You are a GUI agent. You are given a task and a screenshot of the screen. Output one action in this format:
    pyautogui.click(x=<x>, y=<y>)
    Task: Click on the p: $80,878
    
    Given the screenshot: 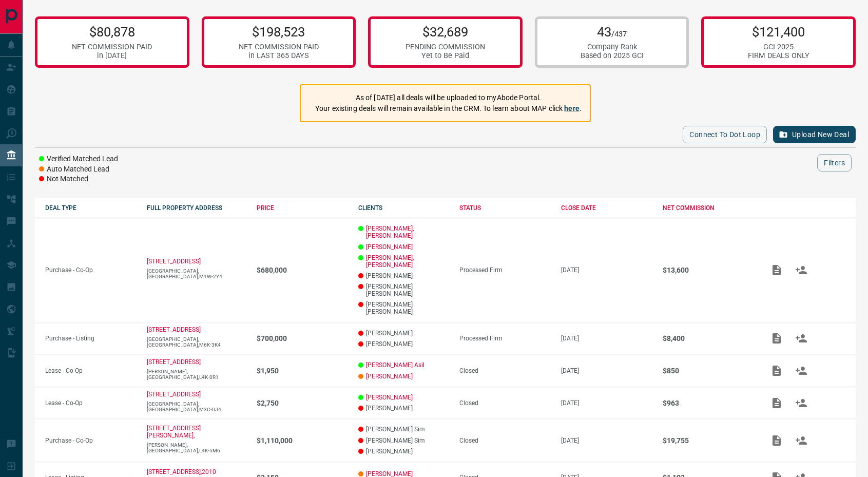 What is the action you would take?
    pyautogui.click(x=112, y=32)
    